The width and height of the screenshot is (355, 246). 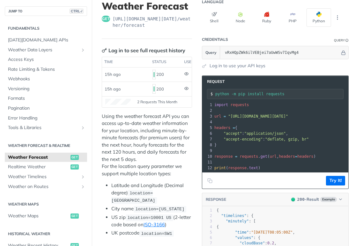 I want to click on span: headers, so click(x=222, y=128).